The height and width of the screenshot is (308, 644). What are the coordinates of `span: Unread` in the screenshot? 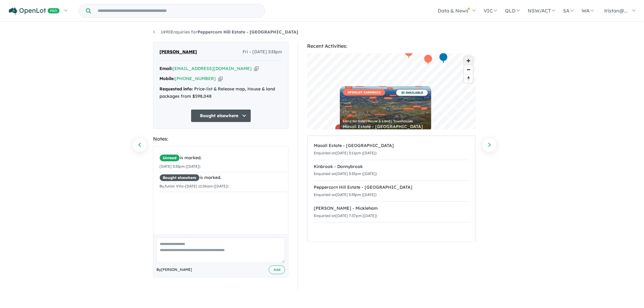 It's located at (170, 158).